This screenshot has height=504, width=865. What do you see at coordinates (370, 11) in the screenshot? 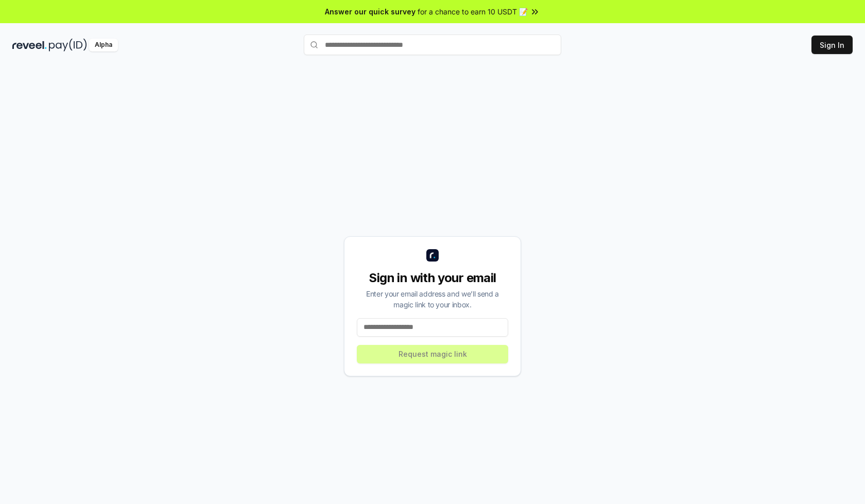
I see `span: Answer our quick survey` at bounding box center [370, 11].